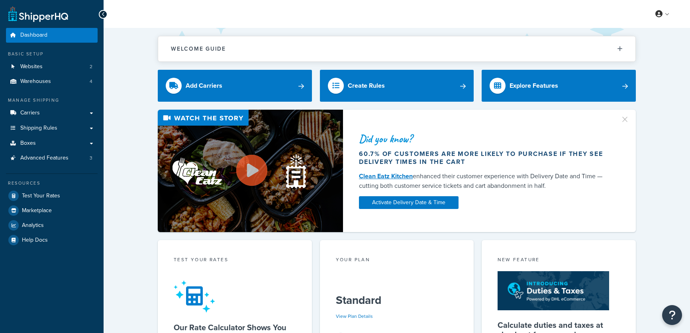 The image size is (690, 333). What do you see at coordinates (52, 240) in the screenshot?
I see `li: Help Docs` at bounding box center [52, 240].